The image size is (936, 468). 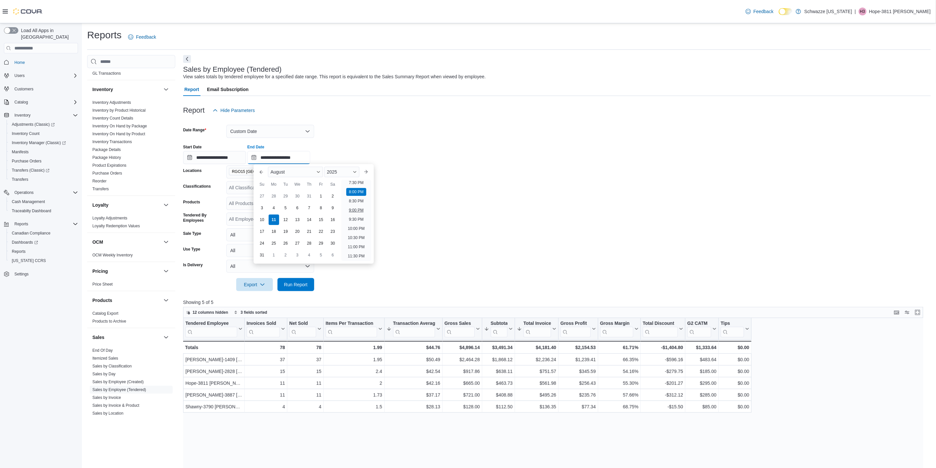 I want to click on h3: Sales, so click(x=98, y=338).